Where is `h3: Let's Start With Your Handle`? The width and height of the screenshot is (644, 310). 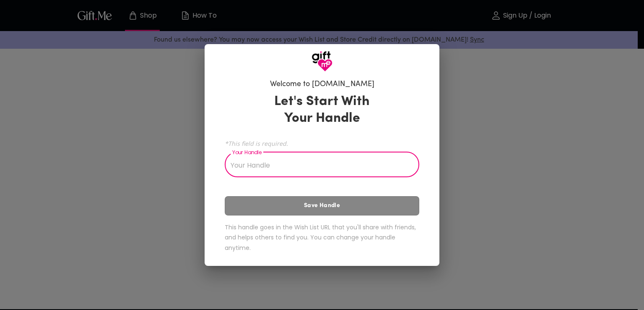
h3: Let's Start With Your Handle is located at coordinates (322, 110).